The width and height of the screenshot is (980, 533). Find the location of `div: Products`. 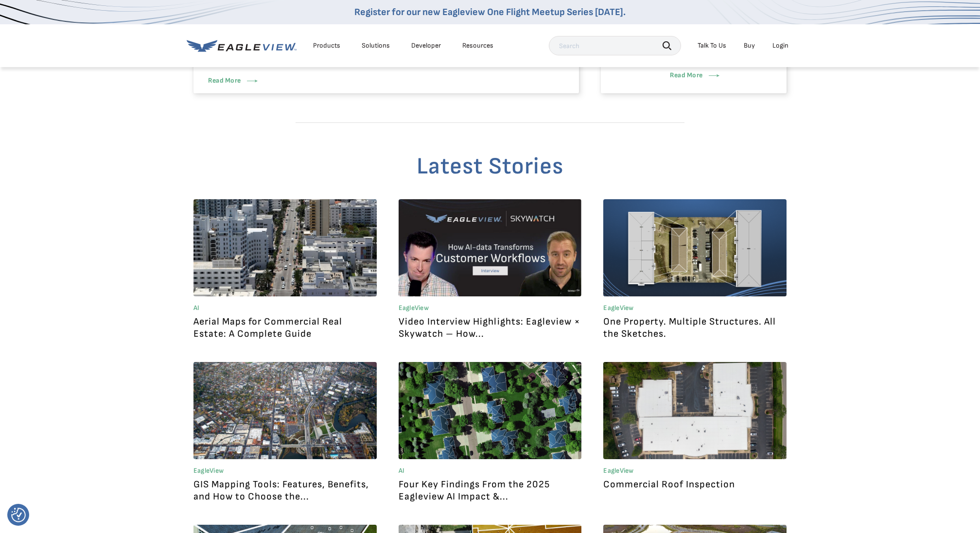

div: Products is located at coordinates (327, 46).